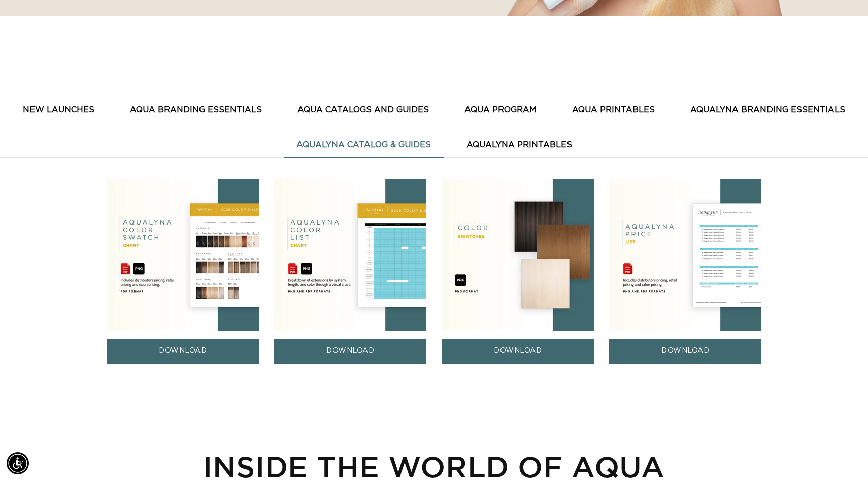 The image size is (868, 481). What do you see at coordinates (58, 109) in the screenshot?
I see `button: New Launches` at bounding box center [58, 109].